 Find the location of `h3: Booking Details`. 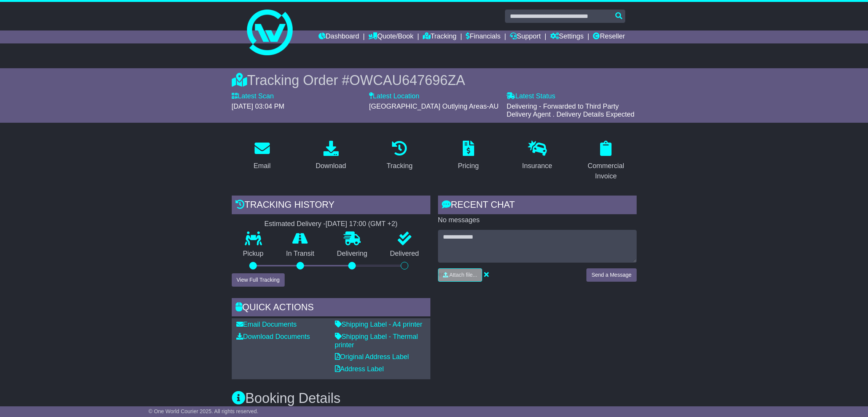

h3: Booking Details is located at coordinates (434, 398).